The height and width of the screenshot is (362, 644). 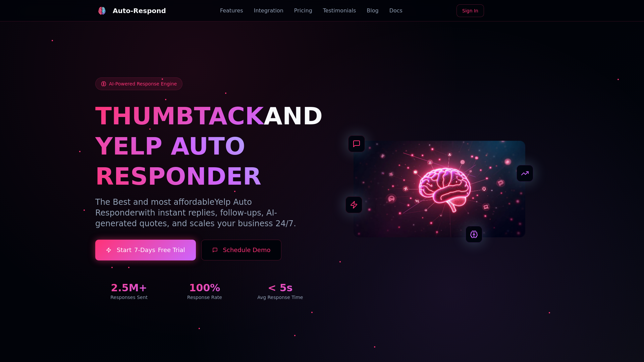 What do you see at coordinates (242, 250) in the screenshot?
I see `button: Schedule Demo` at bounding box center [242, 250].